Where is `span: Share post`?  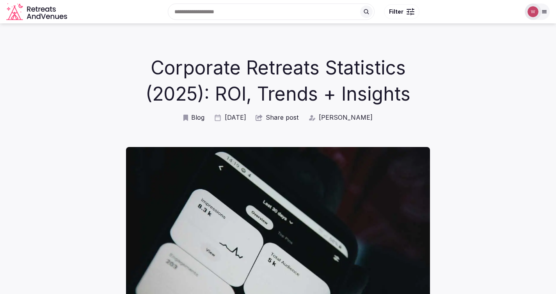 span: Share post is located at coordinates (282, 117).